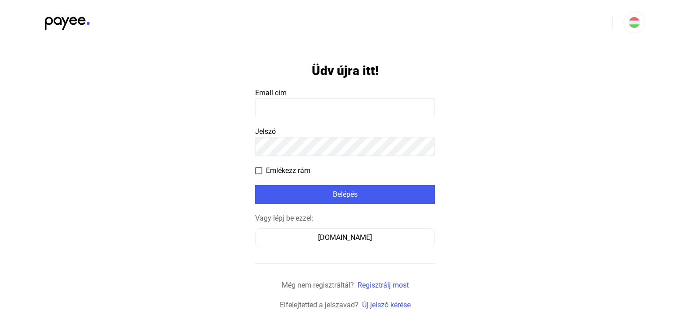 Image resolution: width=690 pixels, height=328 pixels. What do you see at coordinates (345, 218) in the screenshot?
I see `div: Vagy lépj be ezzel:` at bounding box center [345, 218].